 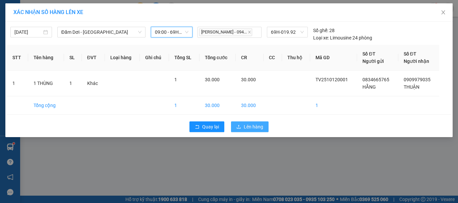 What do you see at coordinates (48, 12) in the screenshot?
I see `span: XÁC NHẬN SỐ HÀNG LÊN XE` at bounding box center [48, 12].